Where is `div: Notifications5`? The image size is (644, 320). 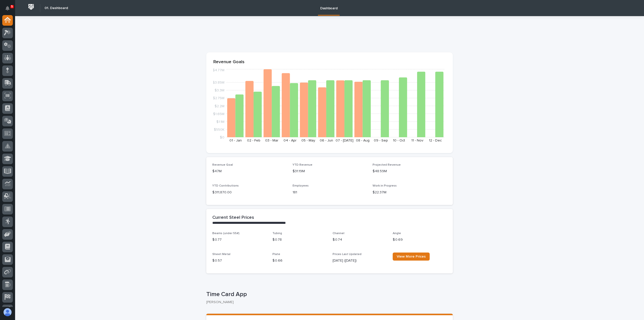
div: Notifications5 is located at coordinates (10, 10).